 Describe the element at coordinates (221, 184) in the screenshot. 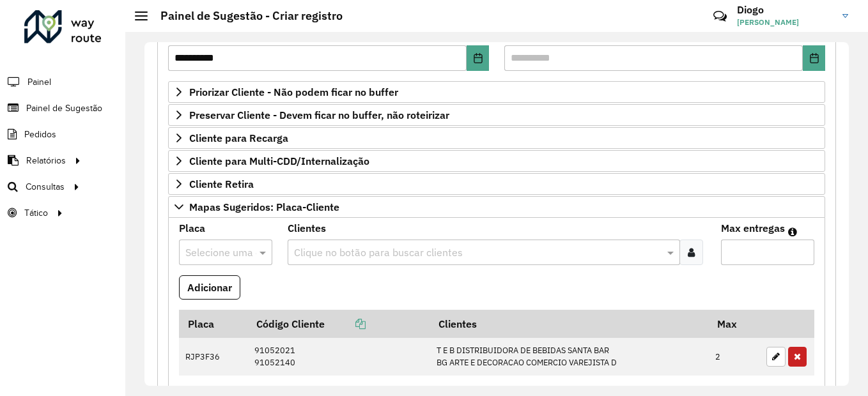

I see `span: Cliente Retira` at that location.